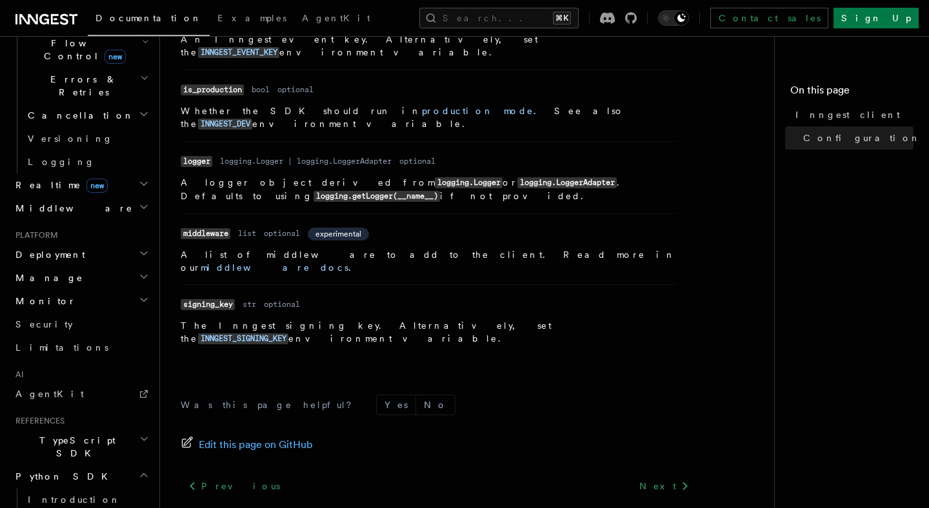  Describe the element at coordinates (34, 235) in the screenshot. I see `span: Platform` at that location.